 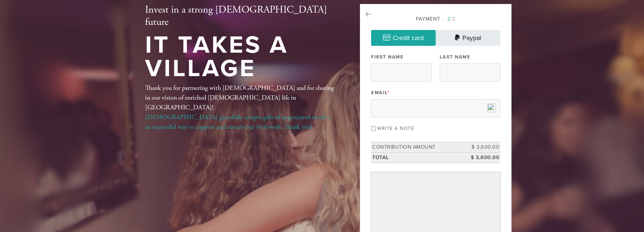 What do you see at coordinates (389, 93) in the screenshot?
I see `span: This field is required.` at bounding box center [389, 93].